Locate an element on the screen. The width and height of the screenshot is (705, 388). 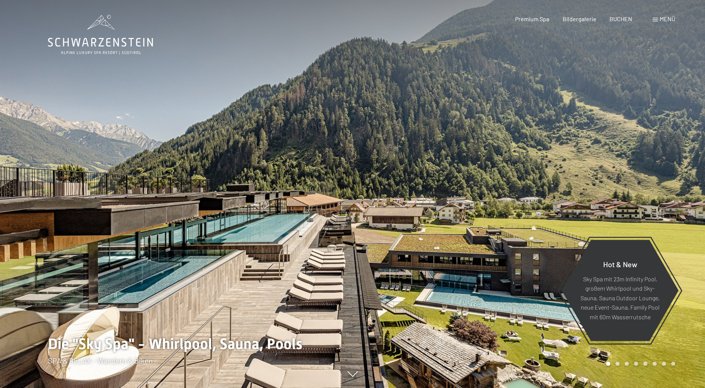
div: Carousel Page 5 is located at coordinates (645, 364).